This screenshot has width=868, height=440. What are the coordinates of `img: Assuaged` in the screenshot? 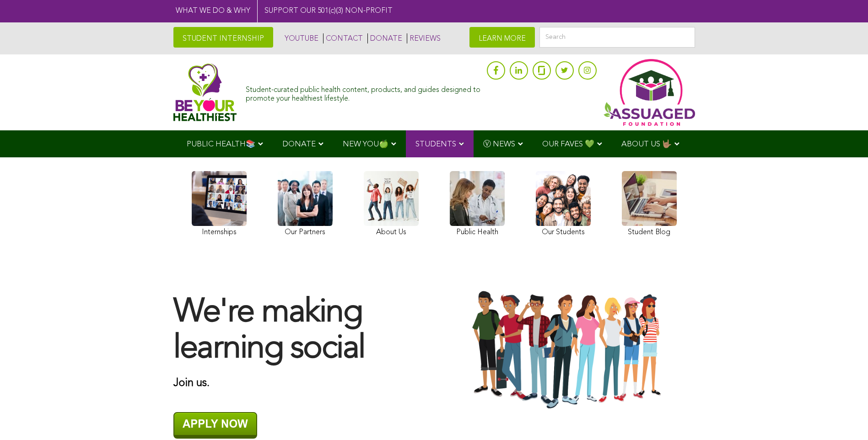 It's located at (205, 92).